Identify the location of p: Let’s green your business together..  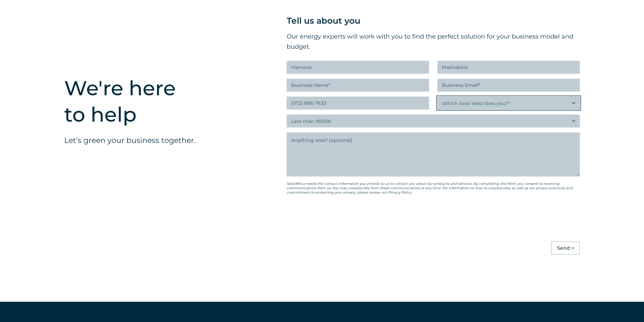
(130, 140).